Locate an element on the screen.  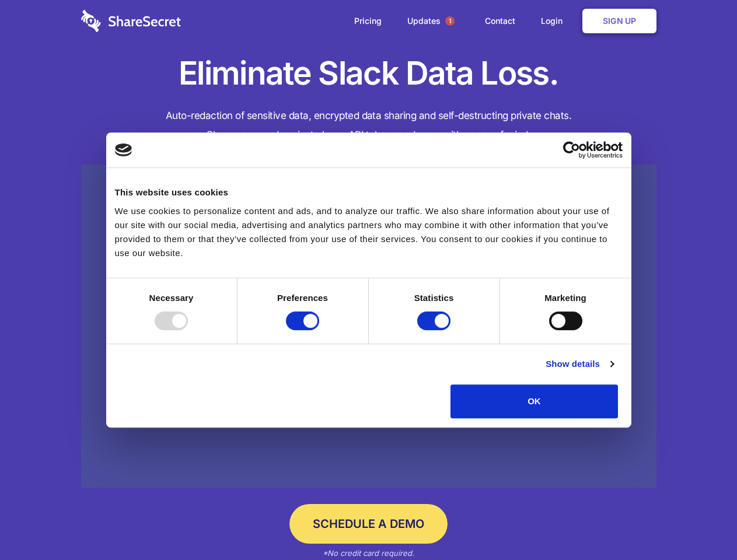
div: We use cookies to personalize content and ads, and to analyze our traffic. We also share informat... is located at coordinates (369, 232).